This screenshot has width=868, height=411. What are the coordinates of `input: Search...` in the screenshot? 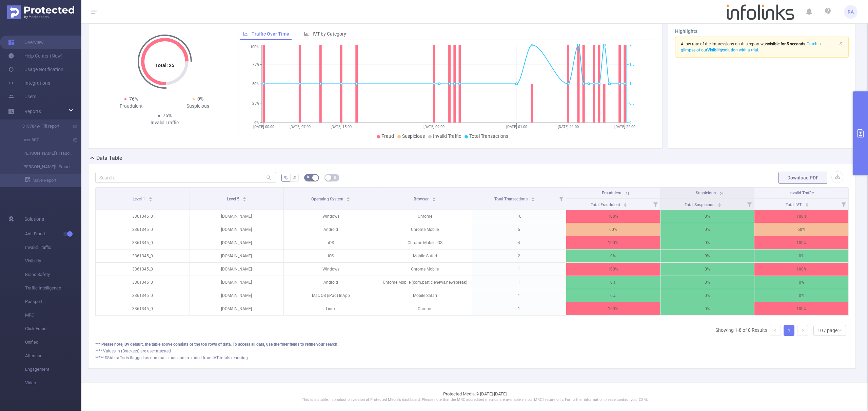 It's located at (186, 178).